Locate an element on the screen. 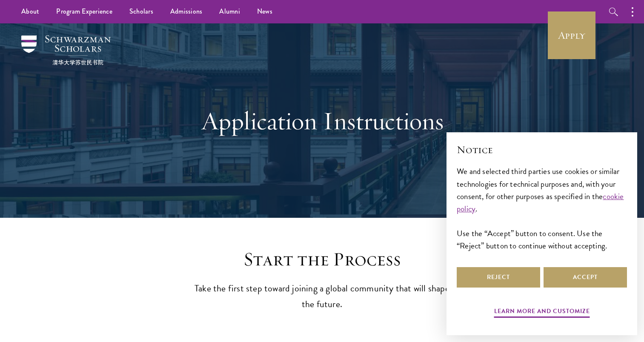  button: Accept is located at coordinates (585, 277).